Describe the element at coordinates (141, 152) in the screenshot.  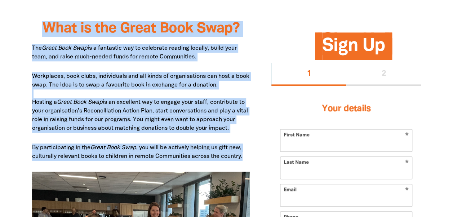
I see `p: By participating in the , you will be actively helping us gift new, culturally relevant books to ...` at that location.